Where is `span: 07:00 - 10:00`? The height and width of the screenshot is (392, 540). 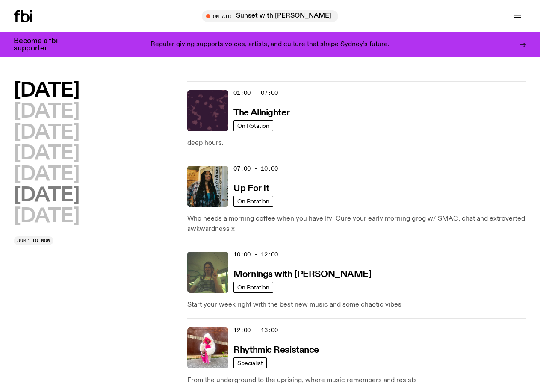
span: 07:00 - 10:00 is located at coordinates (256, 169).